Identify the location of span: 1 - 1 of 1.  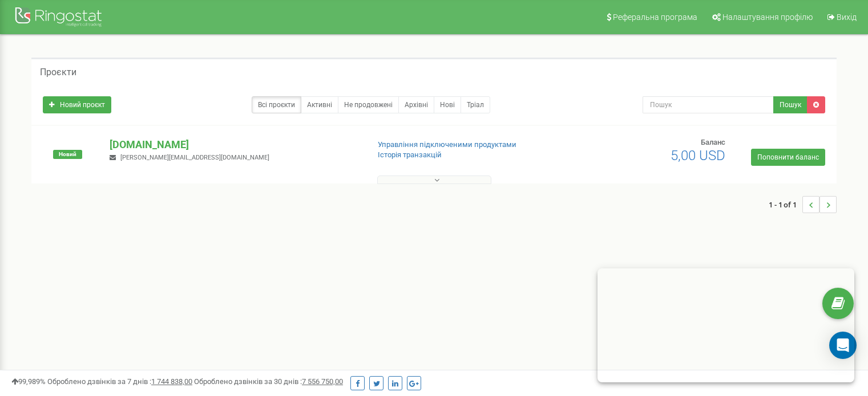
(786, 205).